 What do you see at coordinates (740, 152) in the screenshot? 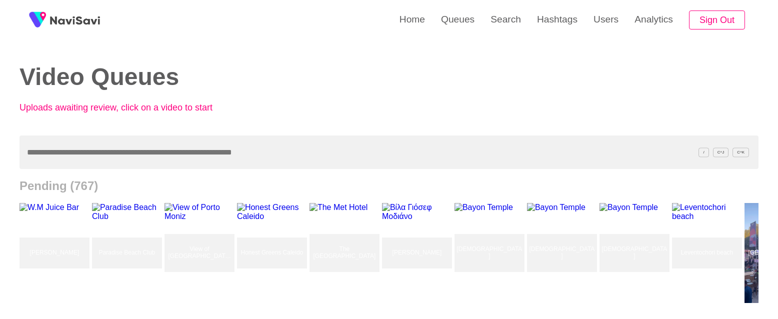
I see `span: C^K` at bounding box center [740, 152].